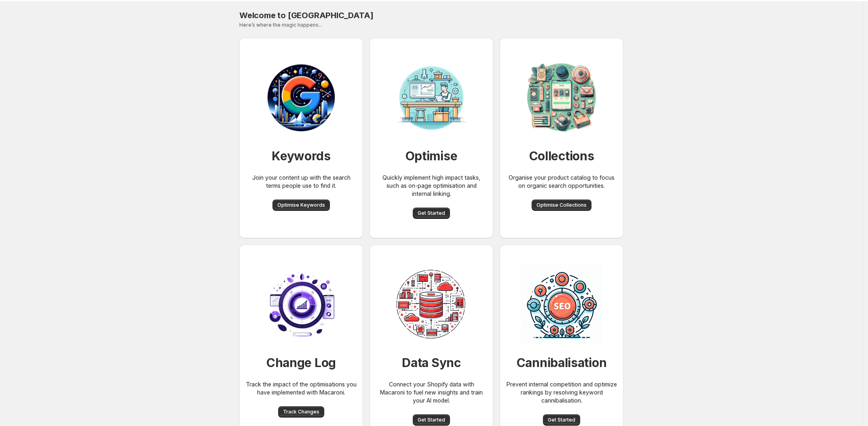 The image size is (868, 426). Describe the element at coordinates (562, 205) in the screenshot. I see `span: Optimise Collections` at that location.